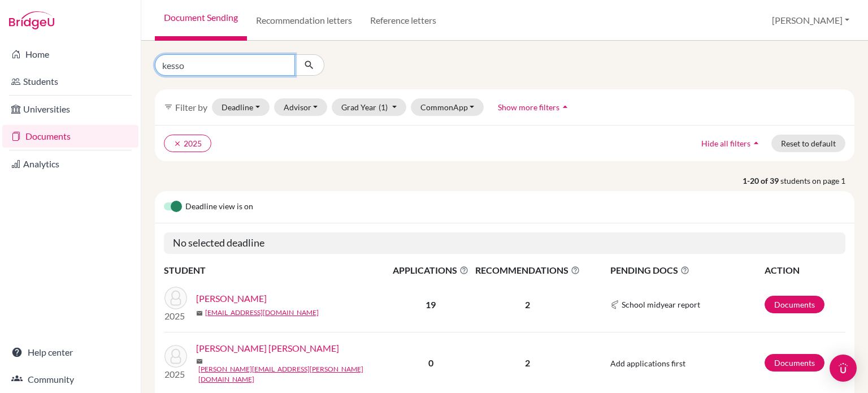  Describe the element at coordinates (528, 270) in the screenshot. I see `span: RECOMMENDATIONS` at that location.